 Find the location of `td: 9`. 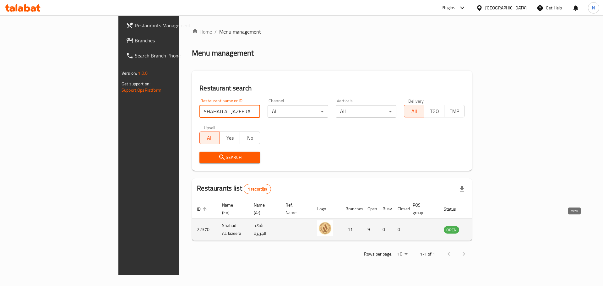

td: 9 is located at coordinates (370, 229).